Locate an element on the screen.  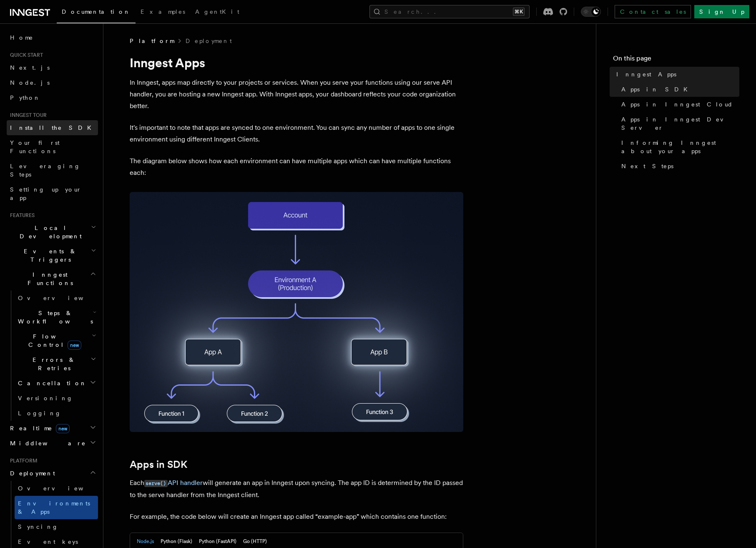
span: Errors & Retries is located at coordinates (53, 364).